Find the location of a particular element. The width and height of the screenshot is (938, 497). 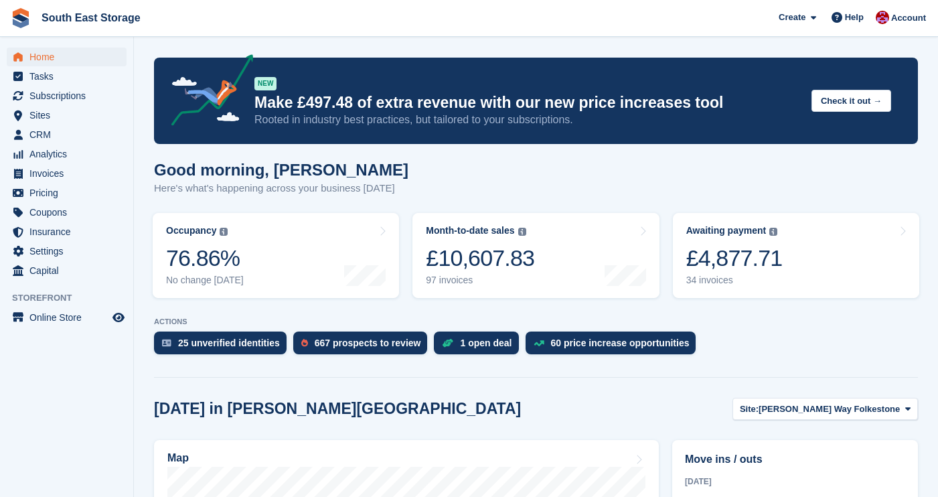

span: Invoices is located at coordinates (70, 173).